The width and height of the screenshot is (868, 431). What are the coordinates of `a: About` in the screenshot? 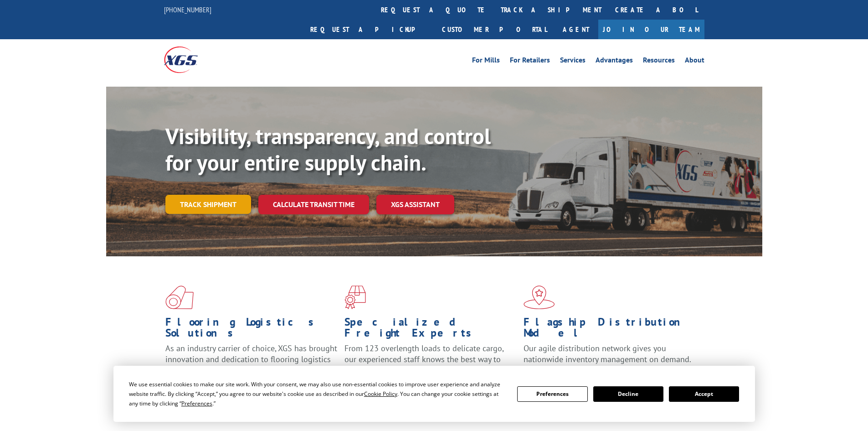 It's located at (695, 61).